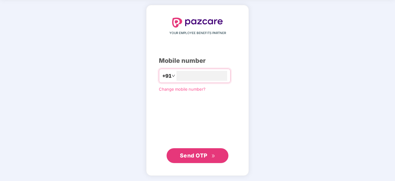  I want to click on span: double-right, so click(213, 156).